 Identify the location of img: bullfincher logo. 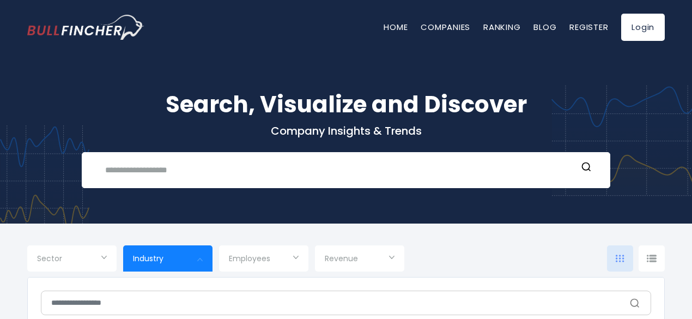
(86, 27).